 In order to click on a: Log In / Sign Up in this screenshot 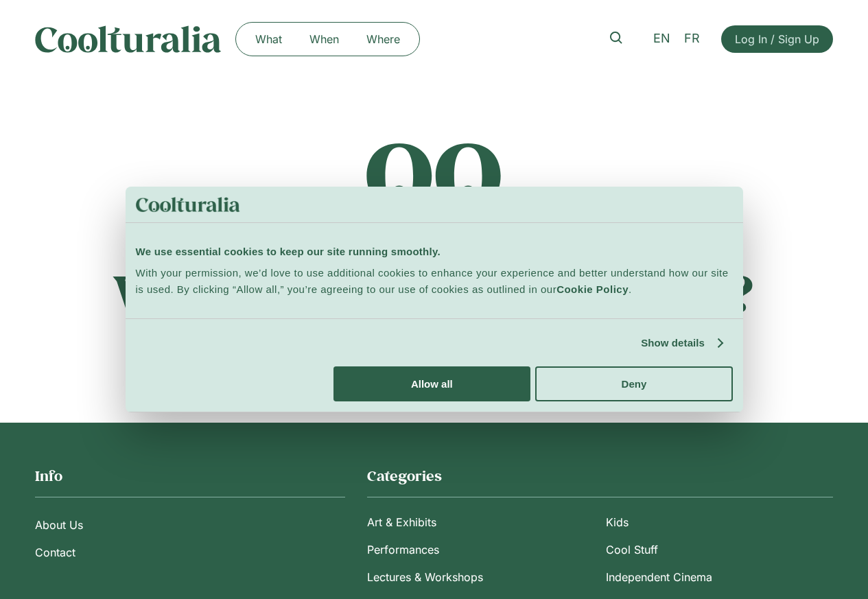, I will do `click(777, 39)`.